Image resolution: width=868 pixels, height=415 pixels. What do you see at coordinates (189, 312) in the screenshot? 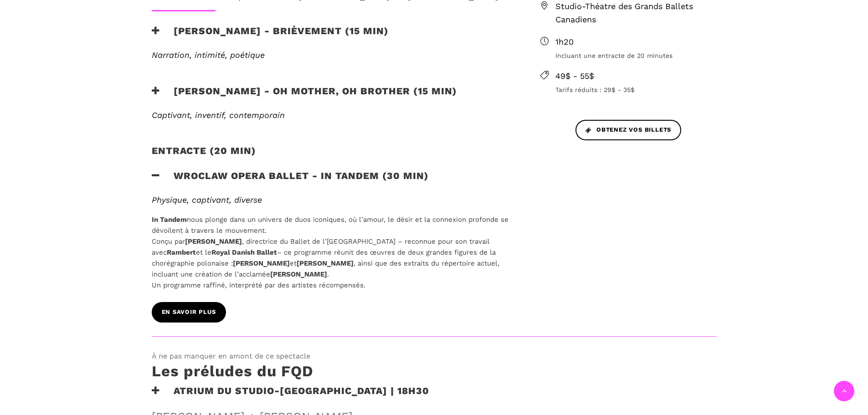
I see `span: EN SAVOIR PLUS` at bounding box center [189, 312].